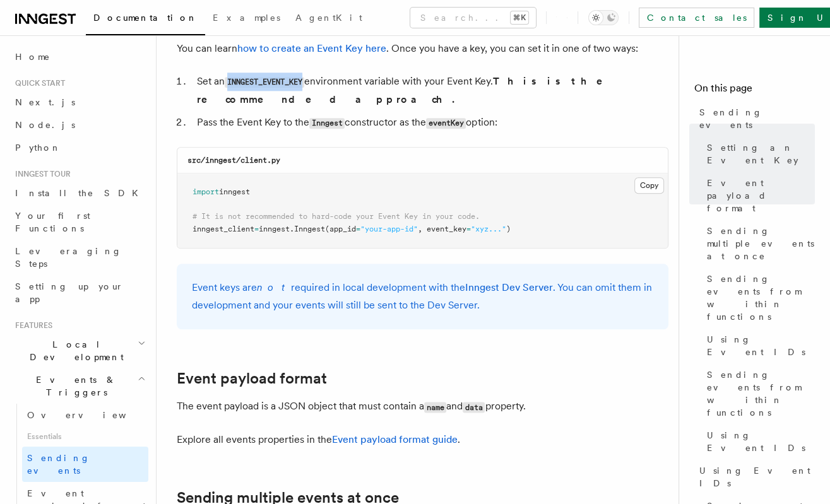 The width and height of the screenshot is (830, 504). I want to click on a: Event payload format guide, so click(394, 440).